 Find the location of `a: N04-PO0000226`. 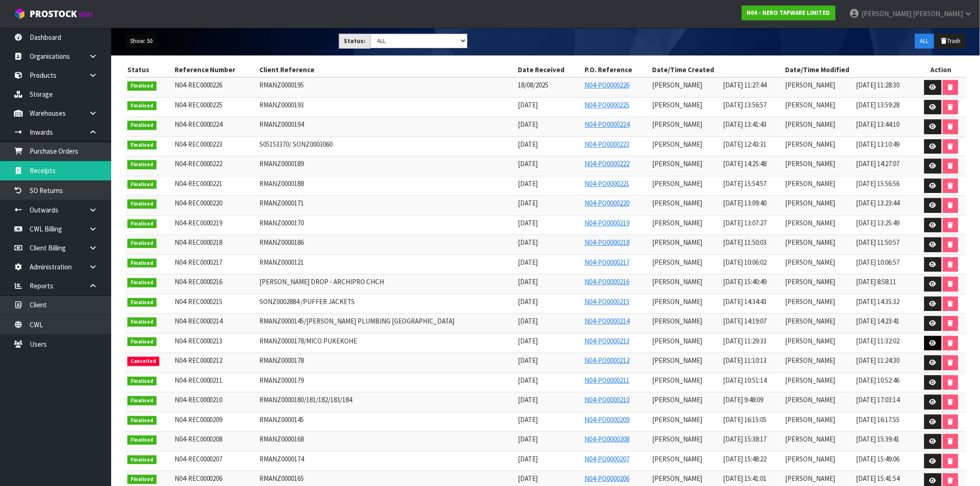

a: N04-PO0000226 is located at coordinates (607, 84).